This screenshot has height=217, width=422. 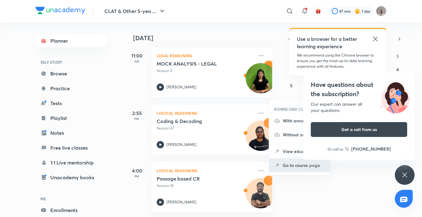 What do you see at coordinates (71, 210) in the screenshot?
I see `a: Enrollments` at bounding box center [71, 210].